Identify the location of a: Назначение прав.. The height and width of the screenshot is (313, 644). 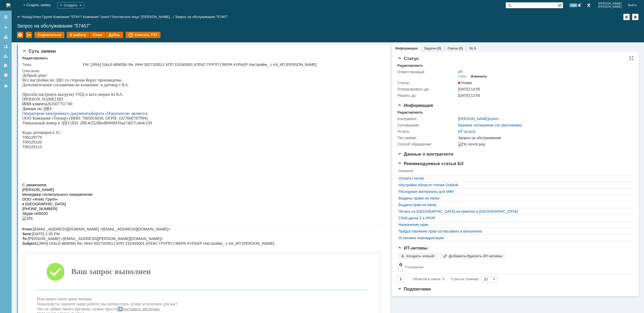
(514, 225).